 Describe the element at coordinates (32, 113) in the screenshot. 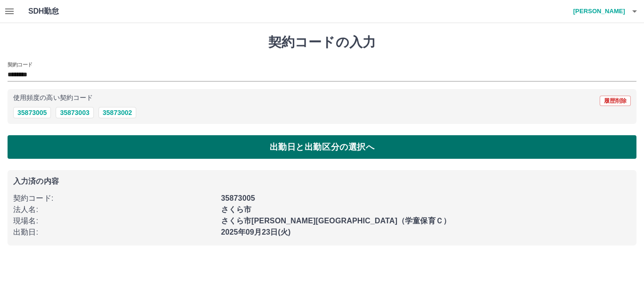

I see `button: 35873005` at that location.